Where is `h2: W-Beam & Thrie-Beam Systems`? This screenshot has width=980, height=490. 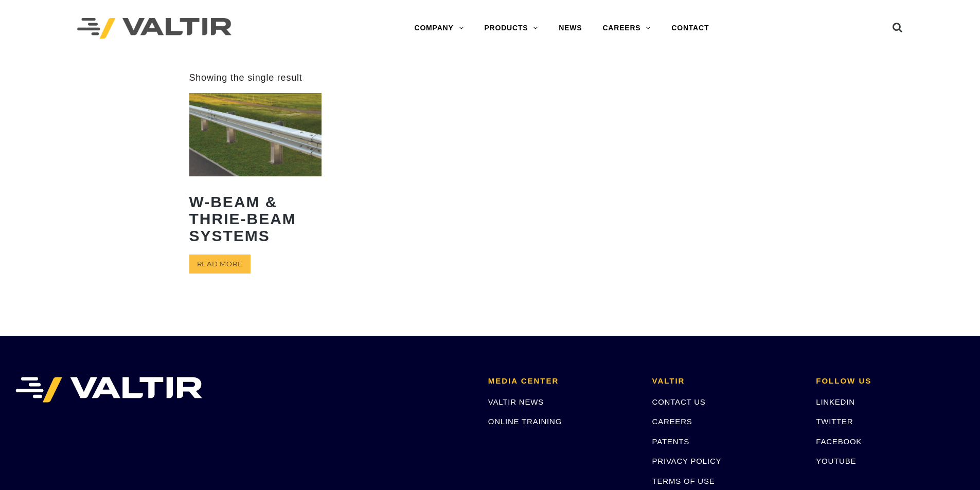 h2: W-Beam & Thrie-Beam Systems is located at coordinates (255, 219).